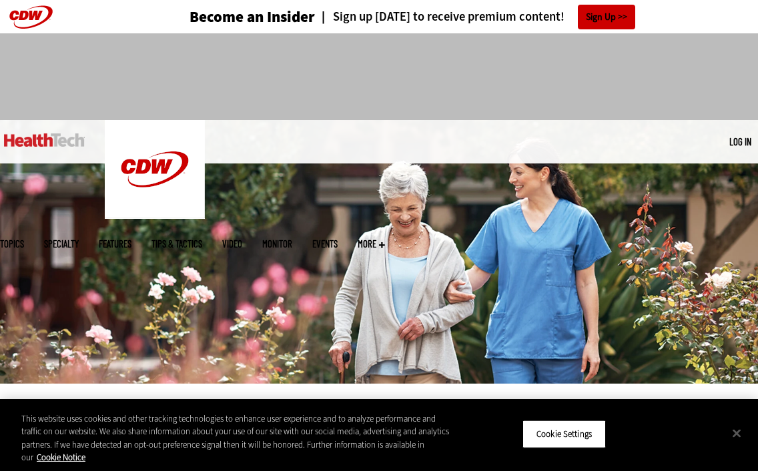  Describe the element at coordinates (277, 243) in the screenshot. I see `a: MonITor` at that location.